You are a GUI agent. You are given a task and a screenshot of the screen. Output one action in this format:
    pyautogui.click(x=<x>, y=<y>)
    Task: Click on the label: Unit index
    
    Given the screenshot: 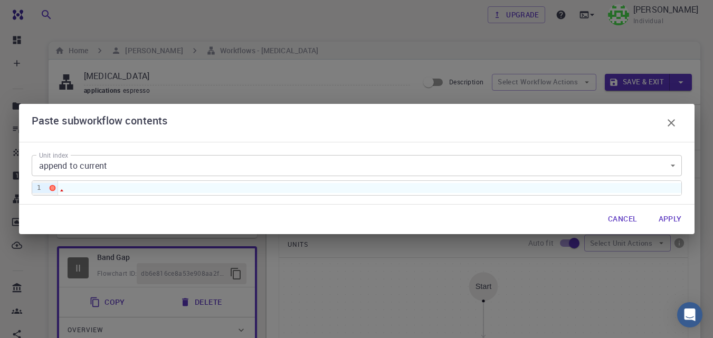 What is the action you would take?
    pyautogui.click(x=53, y=155)
    